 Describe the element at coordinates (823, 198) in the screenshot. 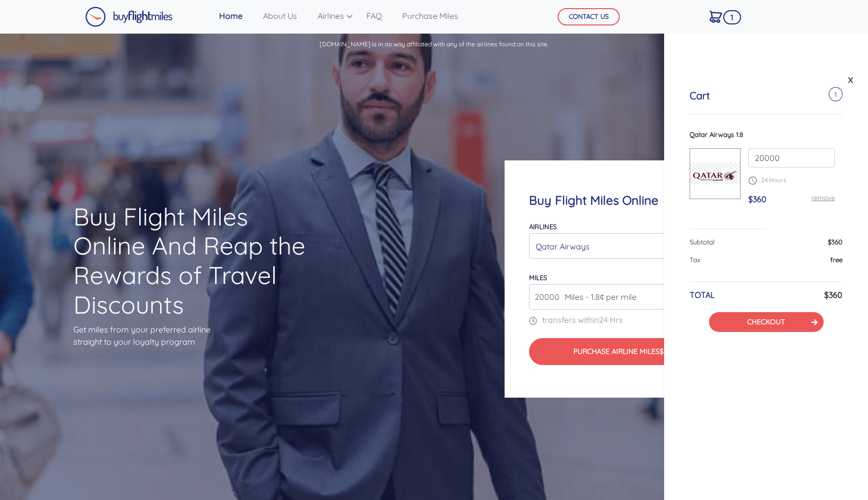

I see `a: remove` at that location.